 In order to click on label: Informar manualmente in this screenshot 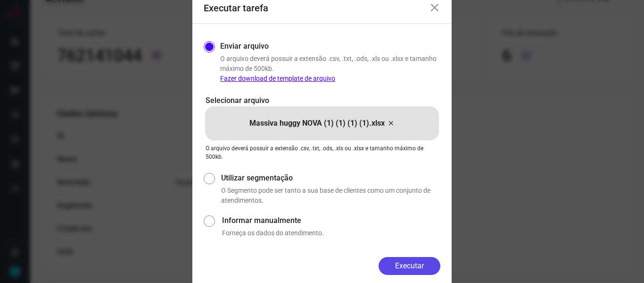, I will do `click(331, 220)`.